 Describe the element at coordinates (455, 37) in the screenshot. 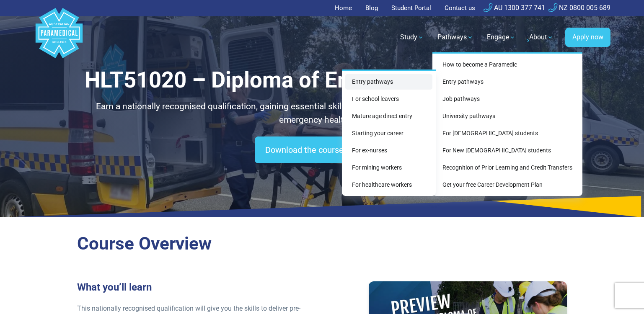

I see `a: Pathways` at that location.